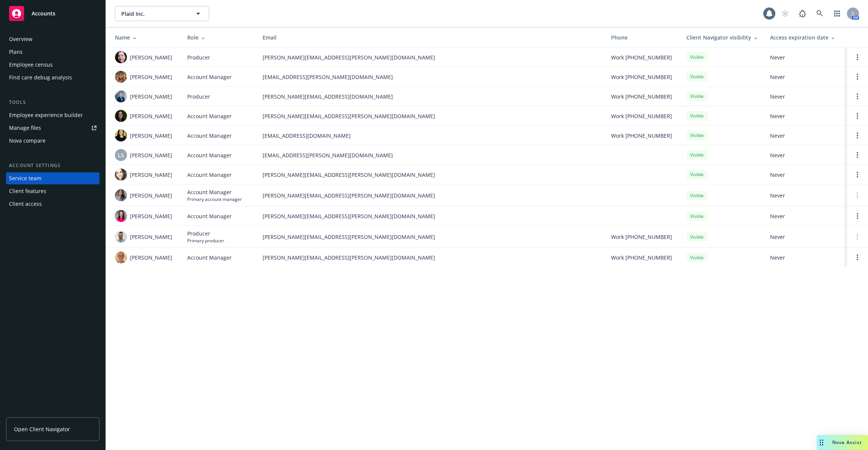 The width and height of the screenshot is (868, 450). I want to click on div: Role, so click(219, 37).